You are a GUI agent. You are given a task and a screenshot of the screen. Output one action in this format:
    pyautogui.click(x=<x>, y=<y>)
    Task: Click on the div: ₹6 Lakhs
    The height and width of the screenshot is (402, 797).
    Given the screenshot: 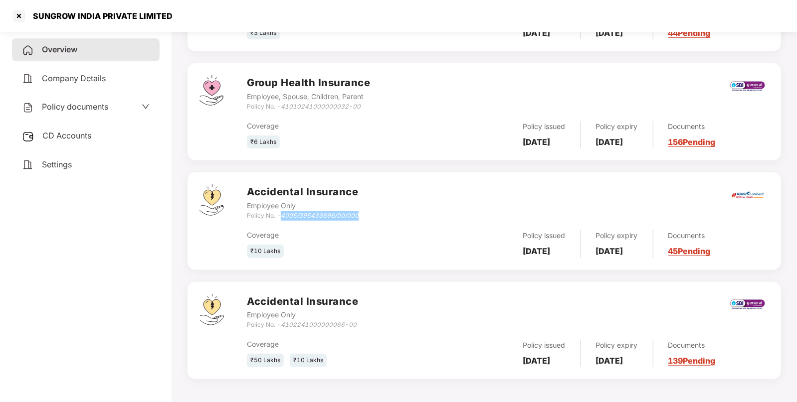 What is the action you would take?
    pyautogui.click(x=263, y=142)
    